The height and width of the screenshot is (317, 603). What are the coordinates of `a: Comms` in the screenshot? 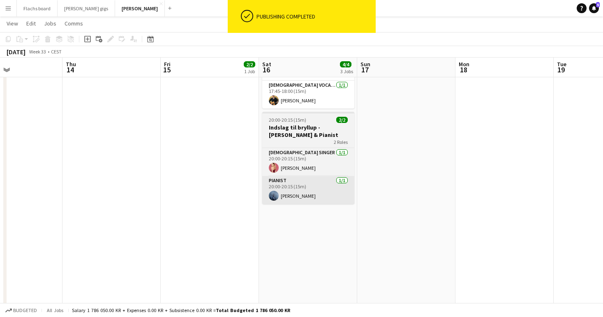 It's located at (74, 23).